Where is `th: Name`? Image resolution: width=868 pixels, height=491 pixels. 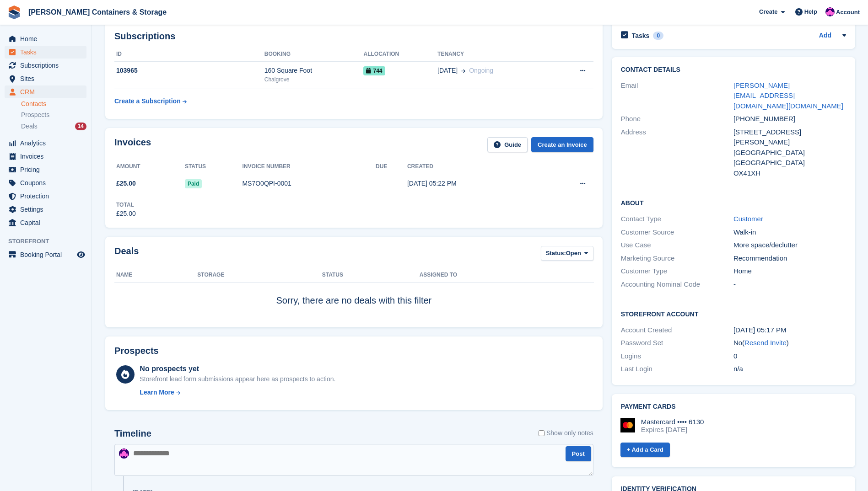 th: Name is located at coordinates (156, 275).